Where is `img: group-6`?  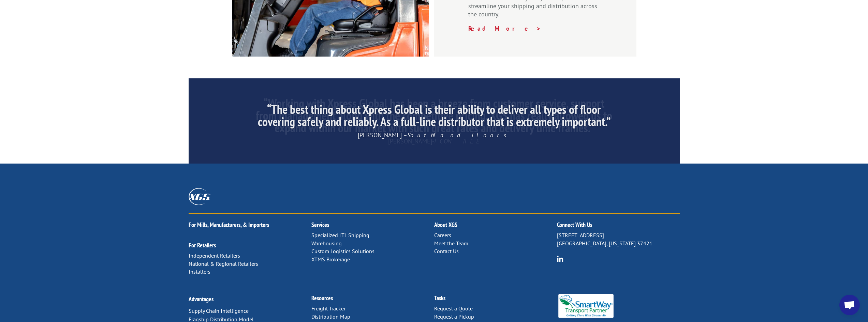 img: group-6 is located at coordinates (560, 259).